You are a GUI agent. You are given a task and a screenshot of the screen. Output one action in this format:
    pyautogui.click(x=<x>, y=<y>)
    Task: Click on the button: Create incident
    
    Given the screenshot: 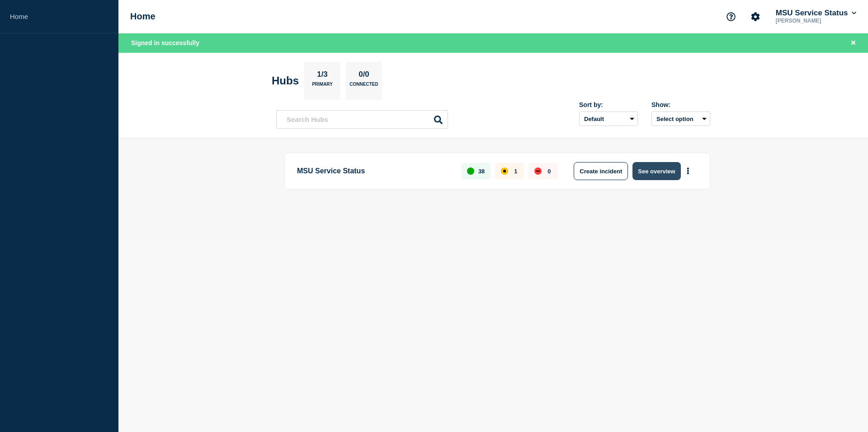 What is the action you would take?
    pyautogui.click(x=601, y=171)
    